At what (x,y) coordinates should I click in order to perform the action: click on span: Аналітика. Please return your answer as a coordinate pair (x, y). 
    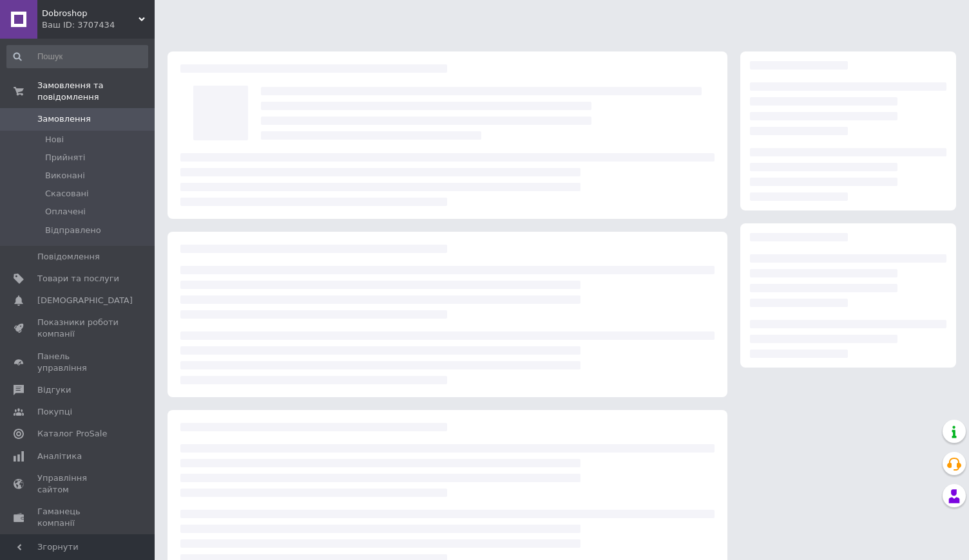
    Looking at the image, I should click on (59, 457).